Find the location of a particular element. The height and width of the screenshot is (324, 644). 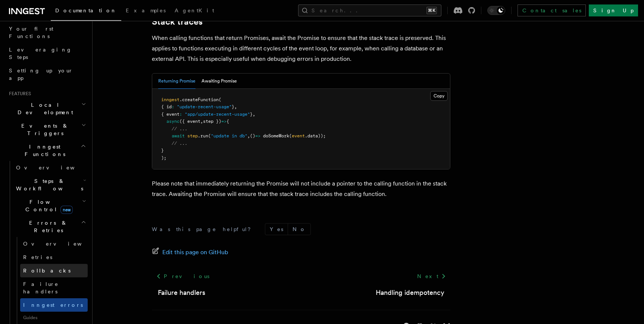

span: event is located at coordinates (298, 136).